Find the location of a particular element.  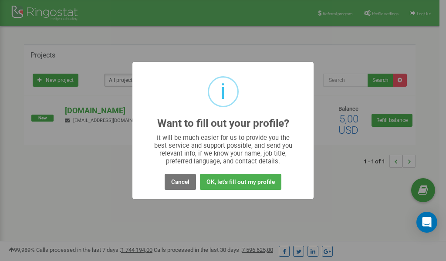

div: i is located at coordinates (223, 91).